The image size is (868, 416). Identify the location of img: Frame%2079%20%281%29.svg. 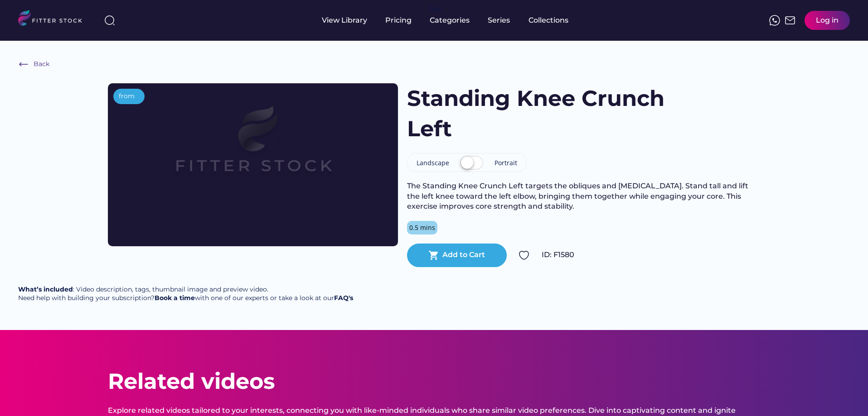
(253, 149).